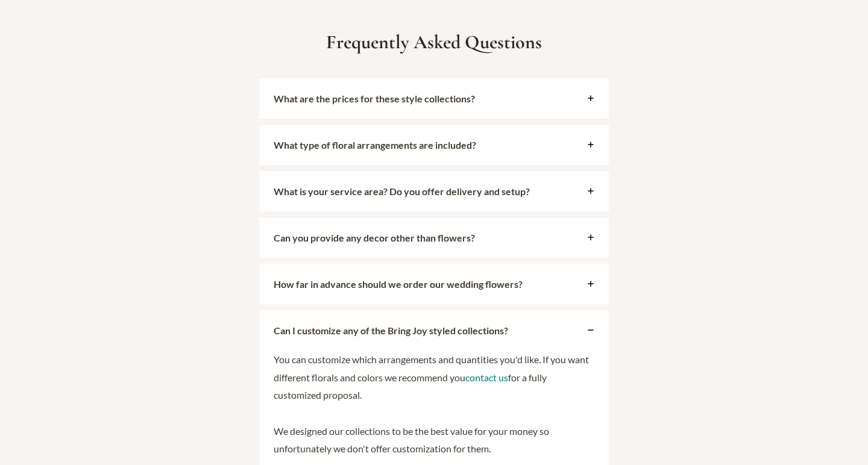  Describe the element at coordinates (374, 98) in the screenshot. I see `strong: What are the prices for these style collections?` at that location.